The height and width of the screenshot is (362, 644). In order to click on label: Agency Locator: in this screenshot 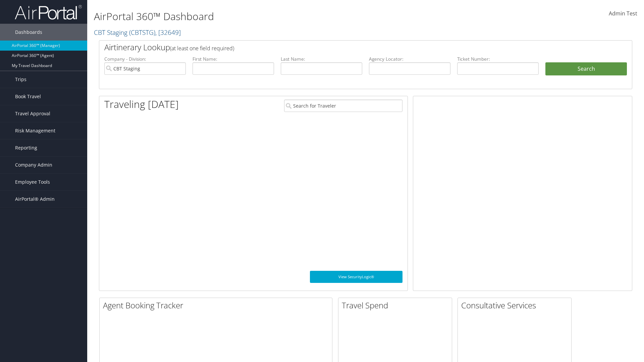, I will do `click(409, 59)`.